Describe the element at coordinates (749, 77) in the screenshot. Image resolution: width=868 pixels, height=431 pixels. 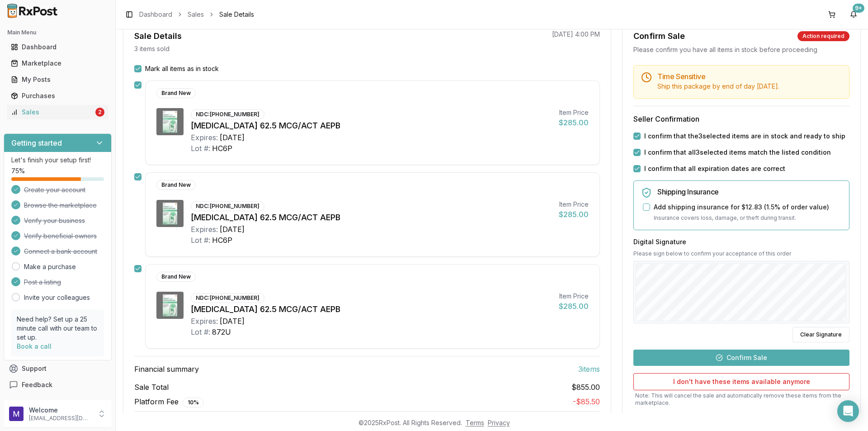
I see `h5: Time Sensitive` at that location.